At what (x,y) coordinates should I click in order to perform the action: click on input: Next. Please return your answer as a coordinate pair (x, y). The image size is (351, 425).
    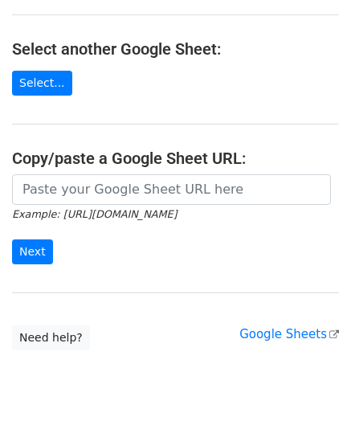
    Looking at the image, I should click on (32, 252).